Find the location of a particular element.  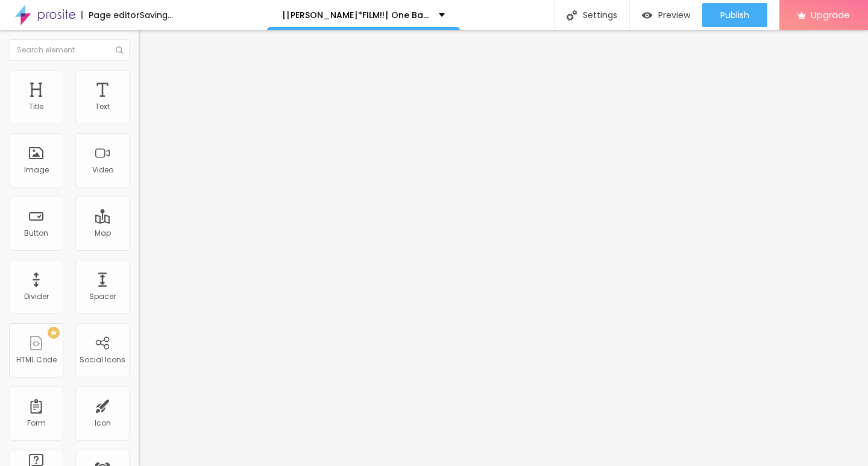

span: Preview is located at coordinates (674, 15).